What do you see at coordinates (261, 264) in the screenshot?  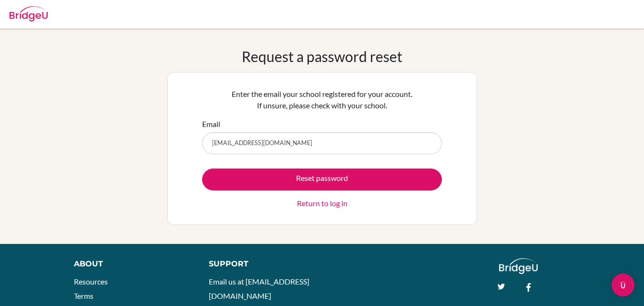 I see `div: Support` at bounding box center [261, 264].